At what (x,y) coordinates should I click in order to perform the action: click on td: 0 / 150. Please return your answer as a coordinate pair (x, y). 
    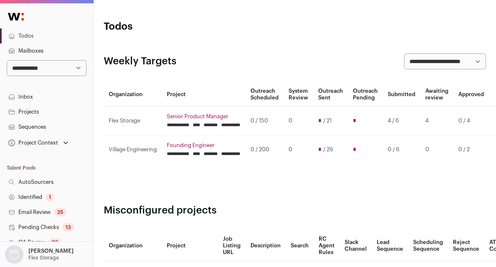
    Looking at the image, I should click on (264, 121).